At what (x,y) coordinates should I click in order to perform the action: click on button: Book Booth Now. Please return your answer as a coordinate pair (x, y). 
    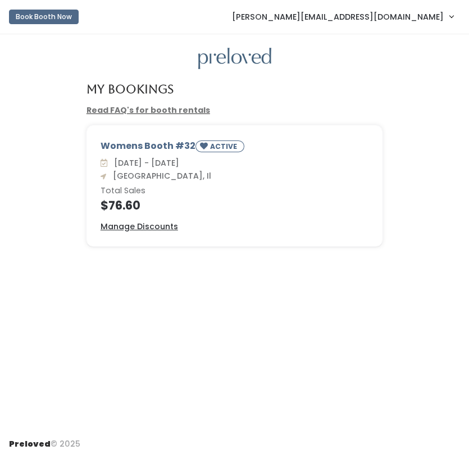
    Looking at the image, I should click on (44, 17).